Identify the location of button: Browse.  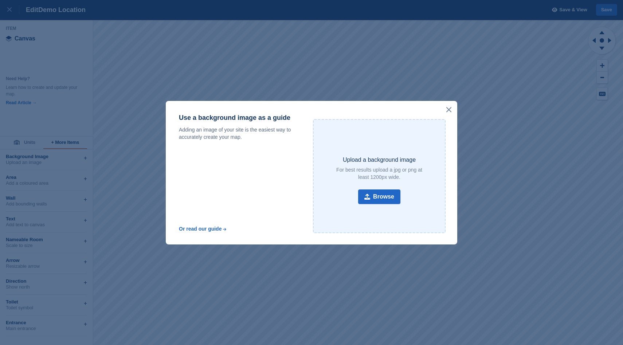
(379, 197).